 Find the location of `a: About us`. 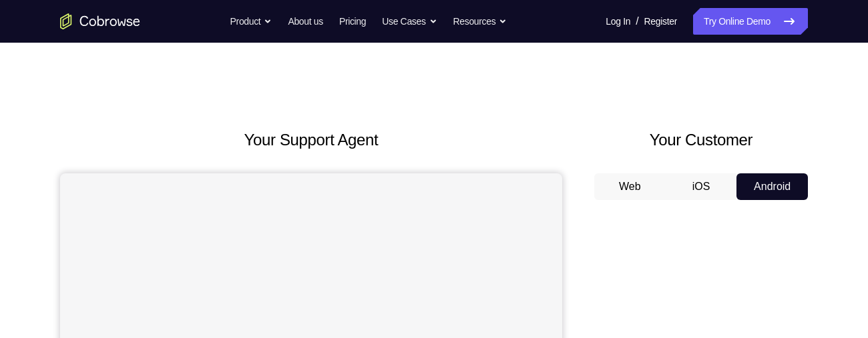

a: About us is located at coordinates (305, 21).